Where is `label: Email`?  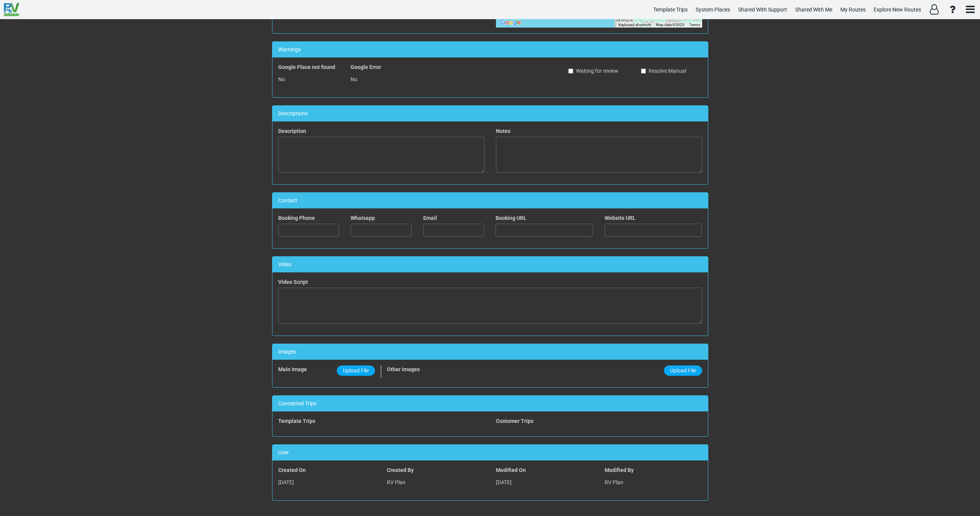
label: Email is located at coordinates (430, 218).